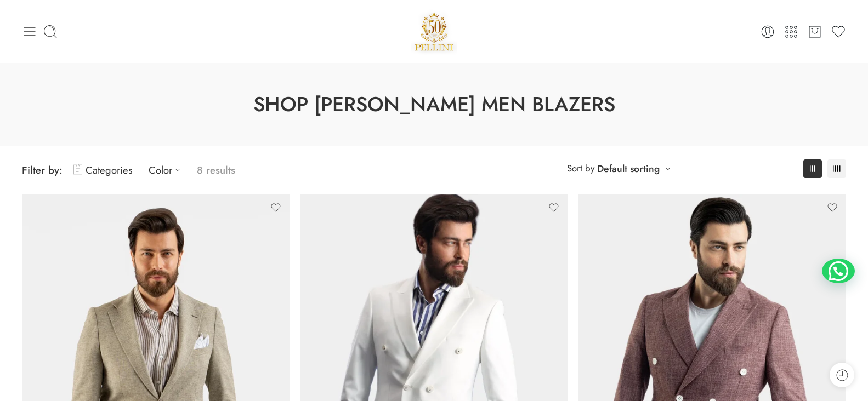 The height and width of the screenshot is (401, 868). What do you see at coordinates (628, 169) in the screenshot?
I see `a: Default sorting` at bounding box center [628, 169].